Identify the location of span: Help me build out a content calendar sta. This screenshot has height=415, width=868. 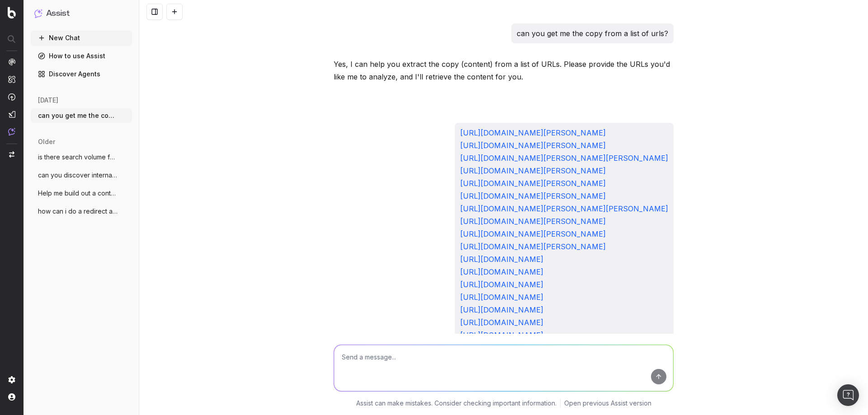
(78, 193).